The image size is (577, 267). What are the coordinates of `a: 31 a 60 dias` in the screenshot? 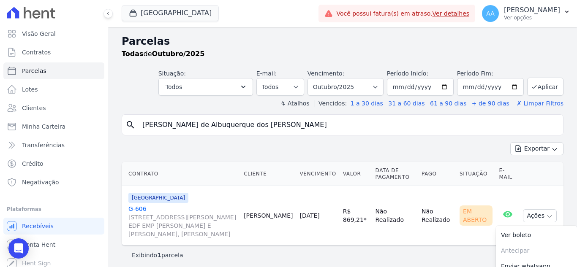 It's located at (406, 103).